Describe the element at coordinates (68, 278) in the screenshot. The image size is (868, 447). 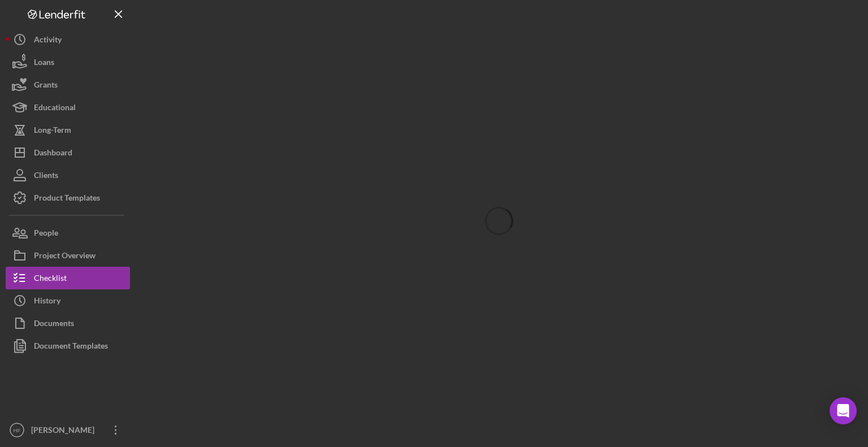
I see `a: Checklist` at that location.